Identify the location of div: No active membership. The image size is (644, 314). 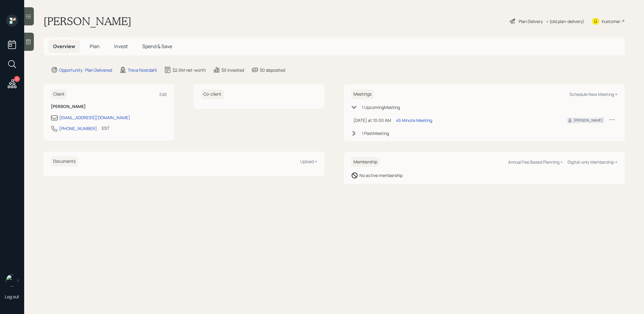
(381, 175).